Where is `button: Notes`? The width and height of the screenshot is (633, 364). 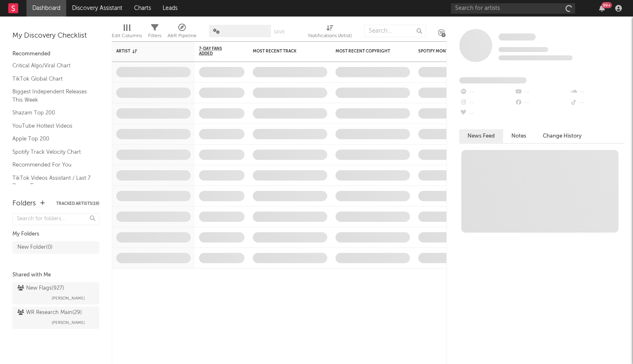
button: Notes is located at coordinates (518, 136).